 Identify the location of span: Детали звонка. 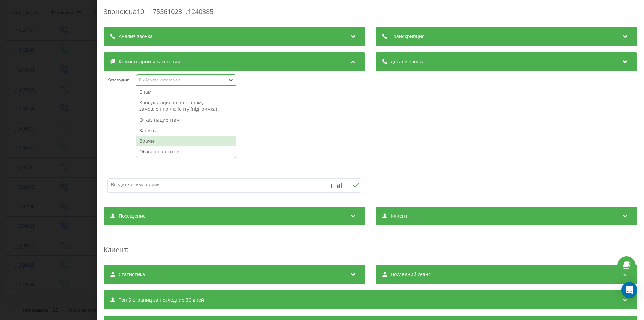
(407, 62).